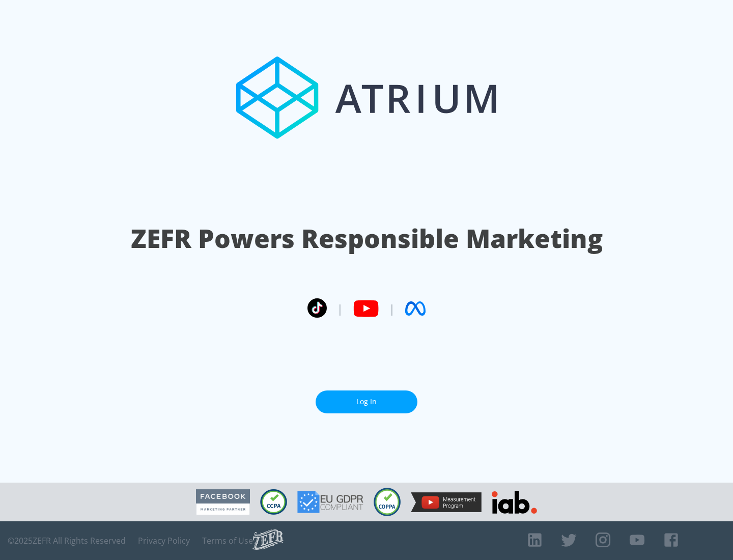  Describe the element at coordinates (387, 502) in the screenshot. I see `img: COPPA Compliant` at that location.